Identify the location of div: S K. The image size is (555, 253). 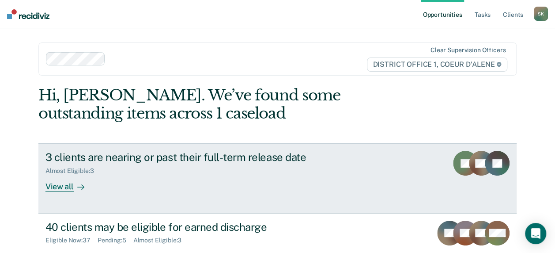
(541, 14).